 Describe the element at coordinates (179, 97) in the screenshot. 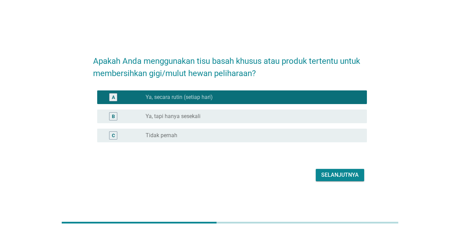

I see `label: Ya, secara rutin (setiap hari)` at that location.